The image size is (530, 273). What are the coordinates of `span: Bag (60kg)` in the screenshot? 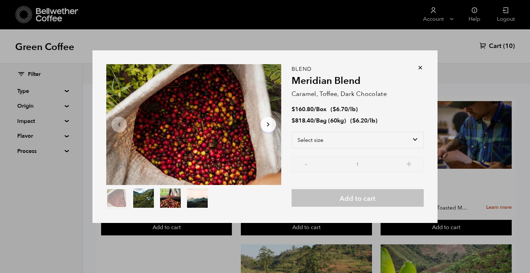 It's located at (331, 121).